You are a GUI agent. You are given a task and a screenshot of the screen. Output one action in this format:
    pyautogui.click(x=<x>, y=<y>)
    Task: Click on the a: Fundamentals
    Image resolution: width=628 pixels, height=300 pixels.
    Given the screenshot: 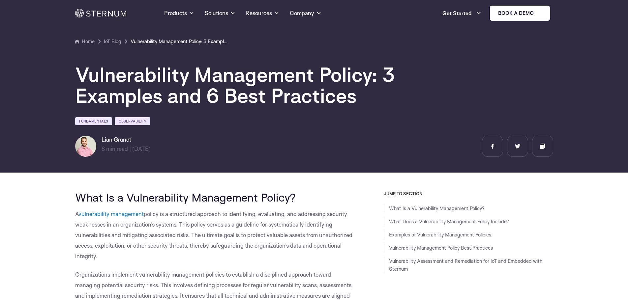 What is the action you would take?
    pyautogui.click(x=94, y=121)
    